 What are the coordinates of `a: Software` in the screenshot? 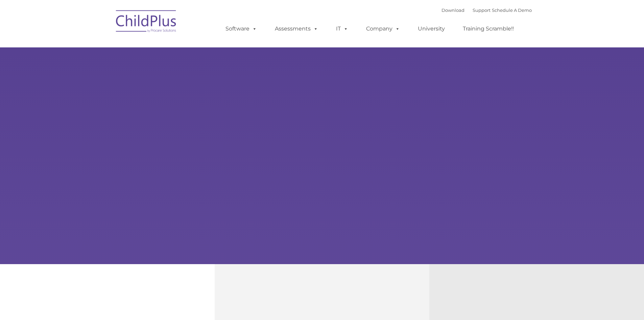 It's located at (241, 29).